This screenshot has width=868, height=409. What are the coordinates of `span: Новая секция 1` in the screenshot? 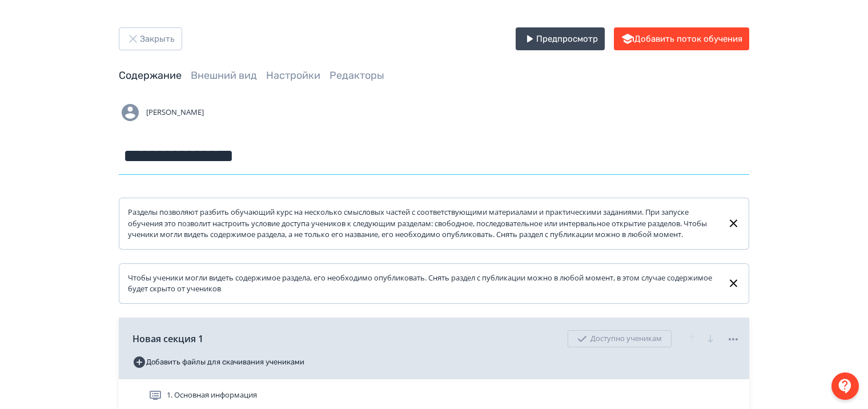 It's located at (168, 338).